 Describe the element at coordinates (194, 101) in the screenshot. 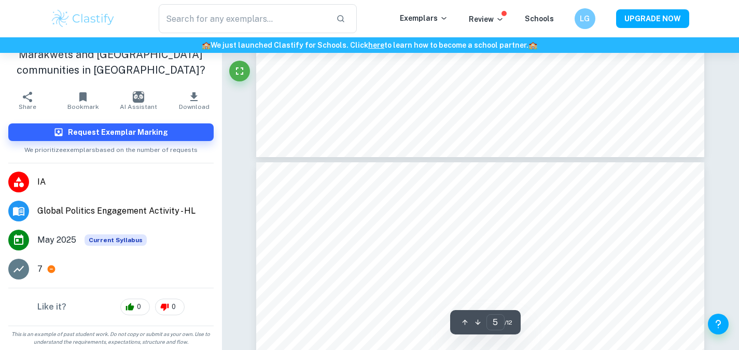

I see `button: Download` at that location.